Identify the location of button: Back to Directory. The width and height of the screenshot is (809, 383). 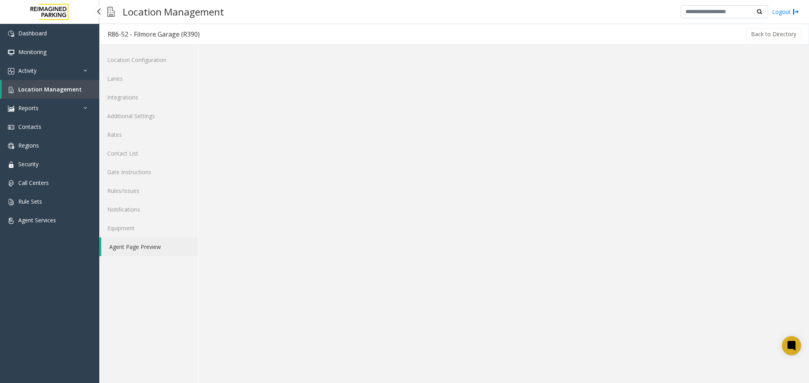
(774, 34).